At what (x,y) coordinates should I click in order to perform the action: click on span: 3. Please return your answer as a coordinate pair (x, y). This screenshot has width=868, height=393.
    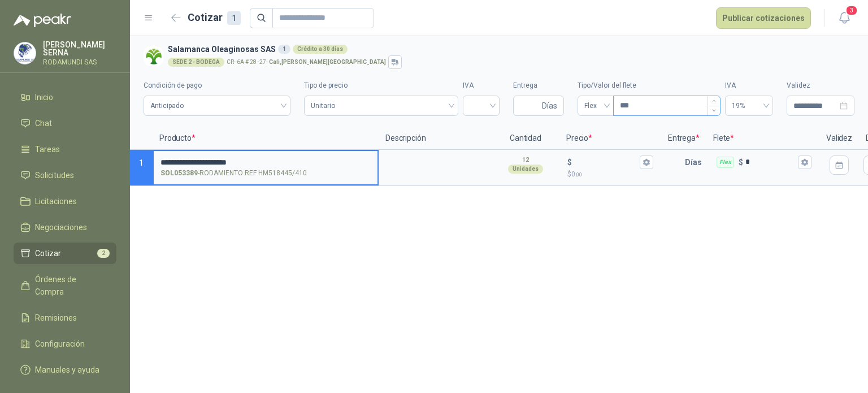
    Looking at the image, I should click on (852, 10).